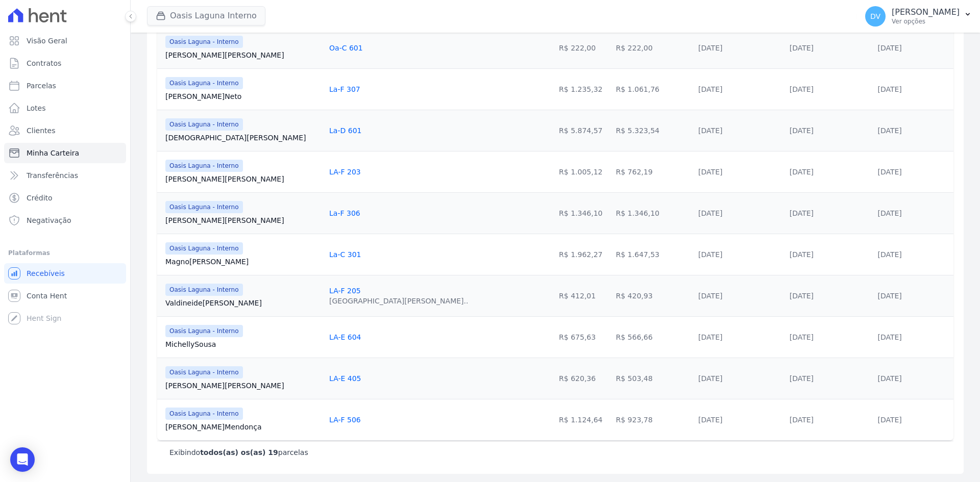 Image resolution: width=980 pixels, height=482 pixels. What do you see at coordinates (36, 108) in the screenshot?
I see `span: Lotes` at bounding box center [36, 108].